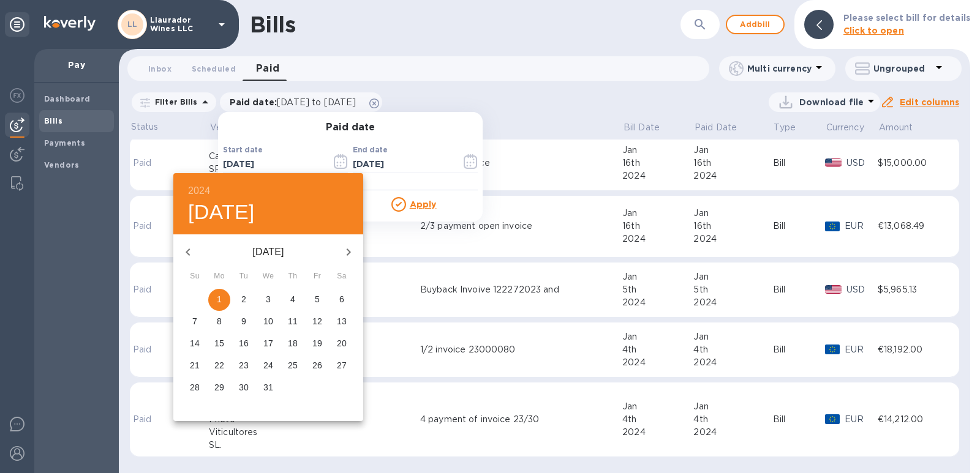 The height and width of the screenshot is (473, 980). I want to click on span: We, so click(268, 277).